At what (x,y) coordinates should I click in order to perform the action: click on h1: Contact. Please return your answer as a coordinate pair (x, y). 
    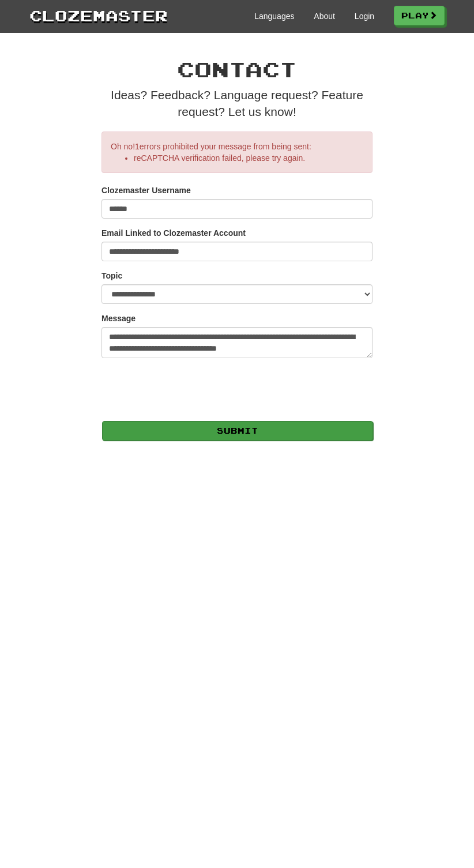
    Looking at the image, I should click on (237, 69).